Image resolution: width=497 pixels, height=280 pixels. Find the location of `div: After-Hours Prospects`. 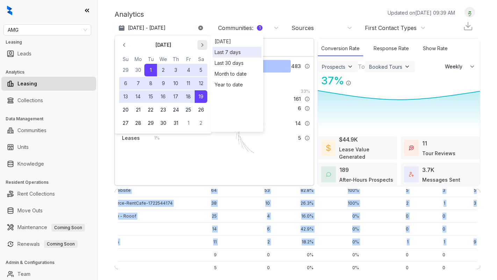

div: After-Hours Prospects is located at coordinates (366, 180).